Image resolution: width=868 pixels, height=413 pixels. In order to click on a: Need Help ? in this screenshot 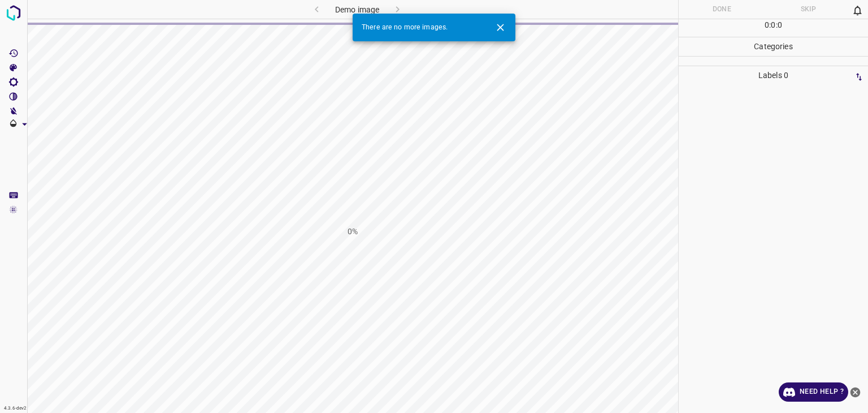, I will do `click(814, 392)`.